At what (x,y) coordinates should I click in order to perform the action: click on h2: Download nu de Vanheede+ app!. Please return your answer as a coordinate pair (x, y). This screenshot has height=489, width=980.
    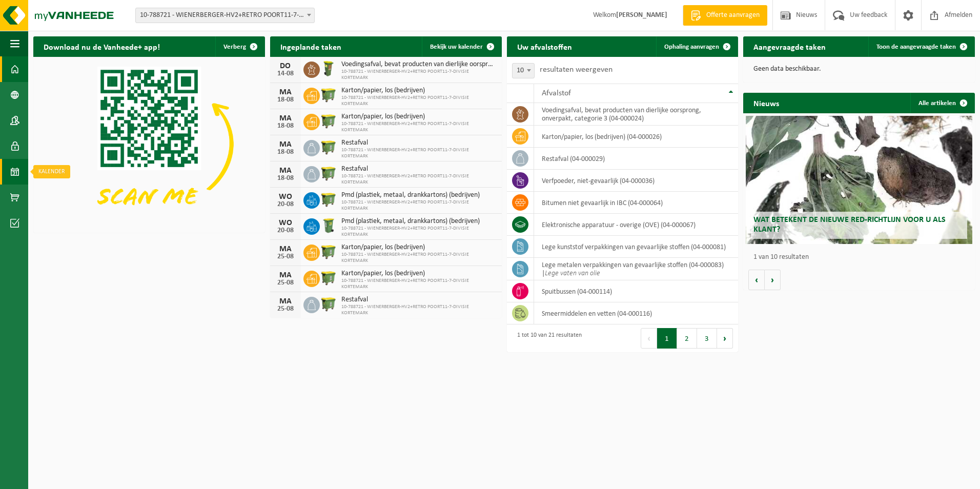
    Looking at the image, I should click on (102, 46).